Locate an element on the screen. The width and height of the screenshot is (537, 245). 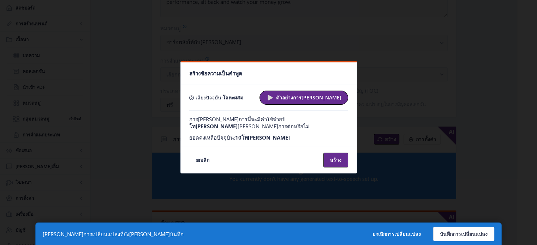
font: ยอดคงเหลือปัจจุบัน: is located at coordinates (212, 138).